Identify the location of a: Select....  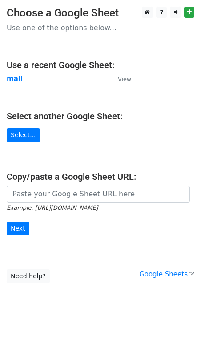
(23, 135).